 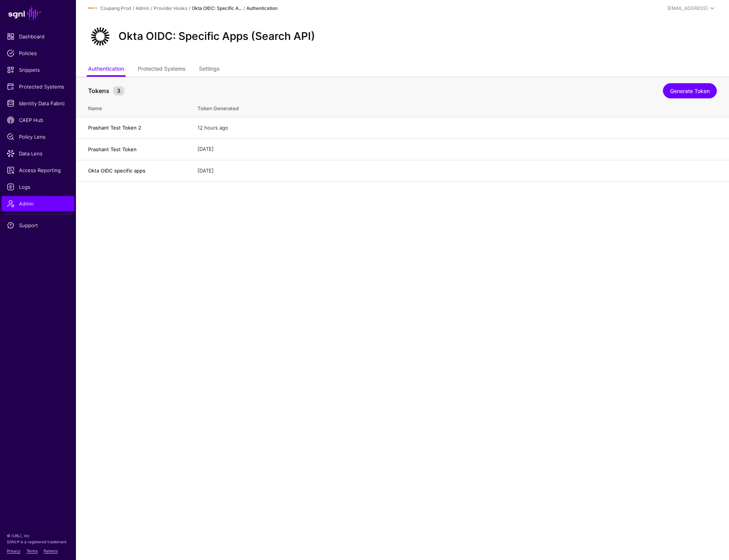 What do you see at coordinates (38, 53) in the screenshot?
I see `a: Policies` at bounding box center [38, 53].